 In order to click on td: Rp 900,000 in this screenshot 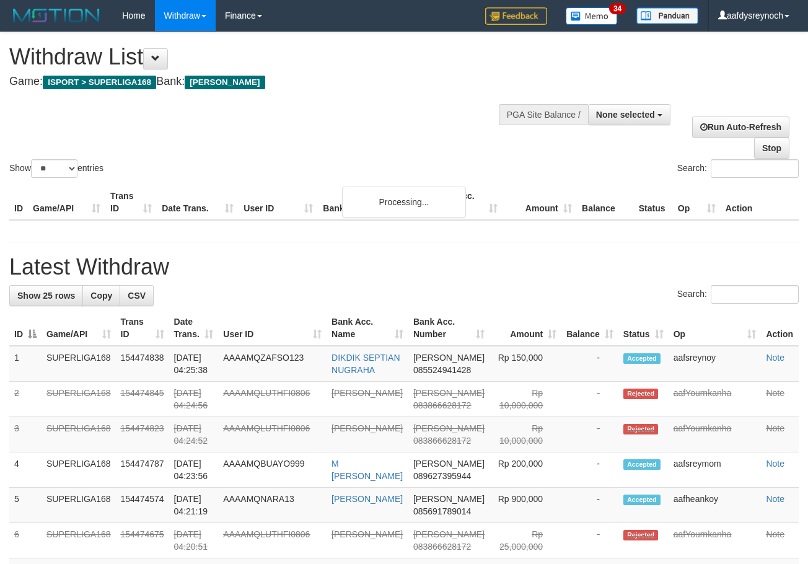, I will do `click(525, 505)`.